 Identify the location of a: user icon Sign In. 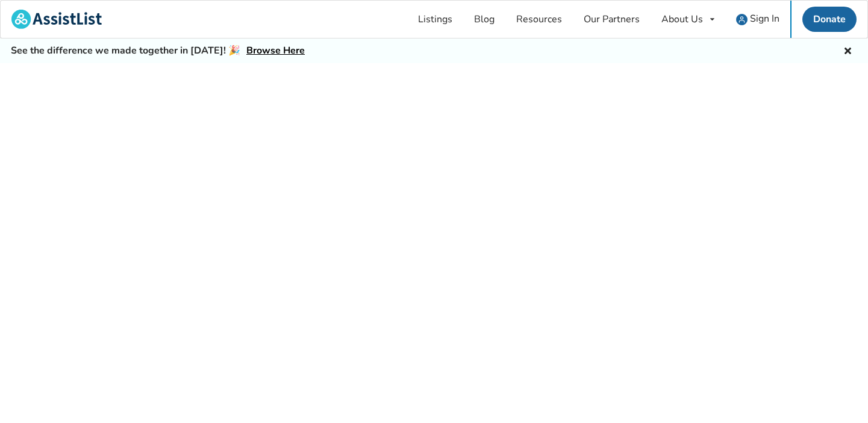
(758, 20).